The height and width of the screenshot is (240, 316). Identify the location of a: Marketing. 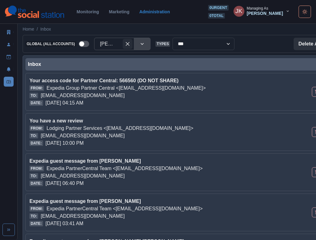
(119, 12).